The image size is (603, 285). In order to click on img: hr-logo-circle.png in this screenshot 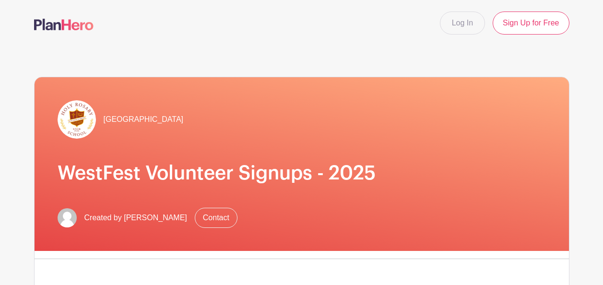, I will do `click(77, 120)`.